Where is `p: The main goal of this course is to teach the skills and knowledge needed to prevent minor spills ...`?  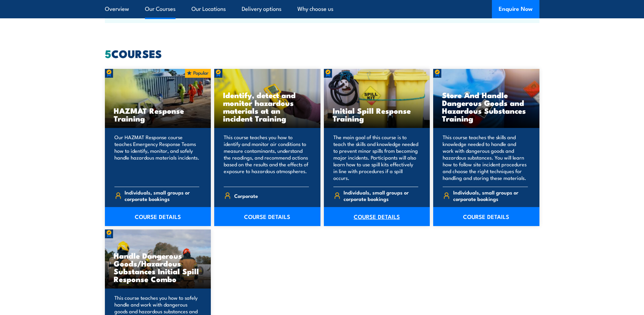 p: The main goal of this course is to teach the skills and knowledge needed to prevent minor spills ... is located at coordinates (376, 157).